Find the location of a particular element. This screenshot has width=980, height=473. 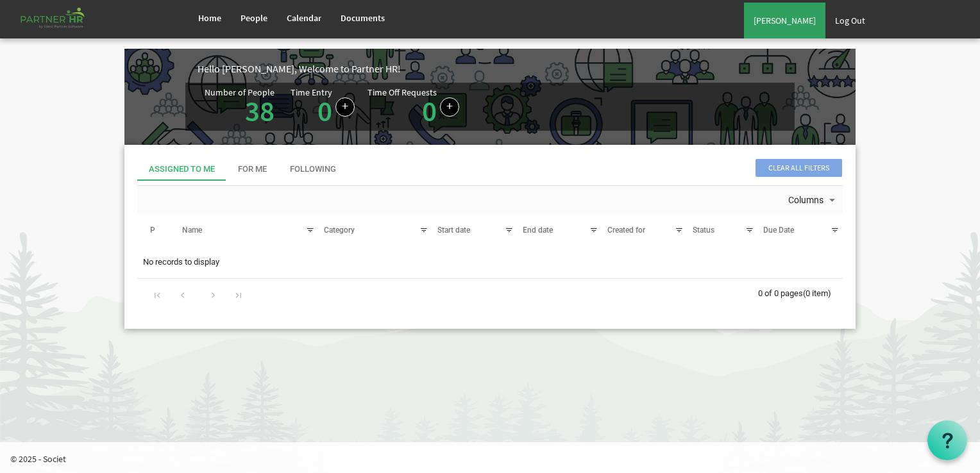

span: Created for is located at coordinates (626, 230).